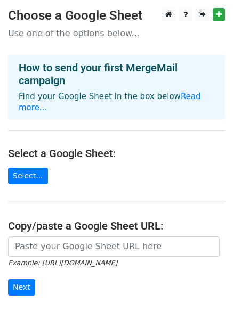  Describe the element at coordinates (116, 33) in the screenshot. I see `p: Use one of the options below...` at that location.